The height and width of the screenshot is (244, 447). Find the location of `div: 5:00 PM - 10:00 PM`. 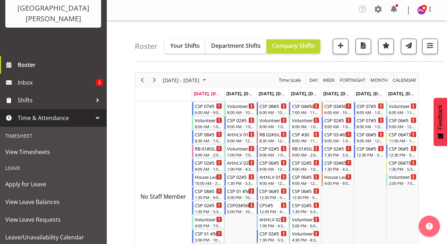

div: 5:00 PM - 10:00 PM is located at coordinates (240, 197).